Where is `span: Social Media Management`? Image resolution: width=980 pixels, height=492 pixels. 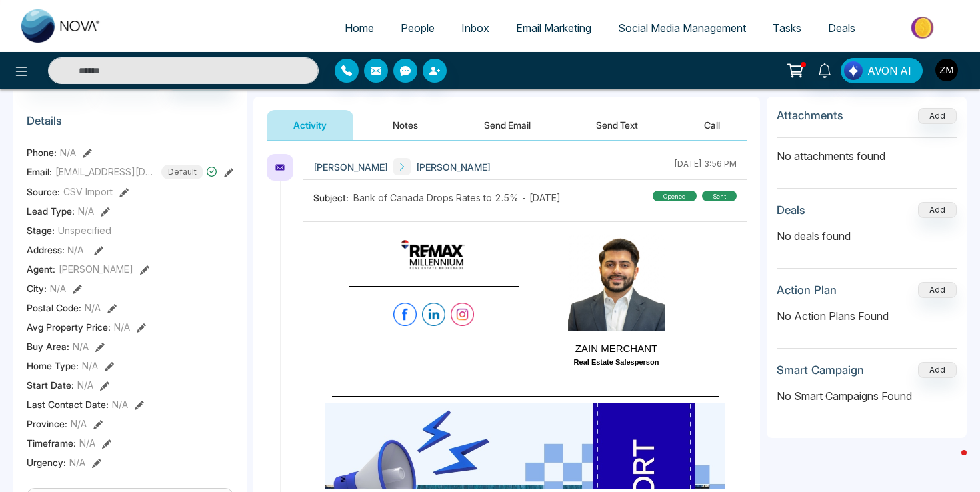 span: Social Media Management is located at coordinates (682, 28).